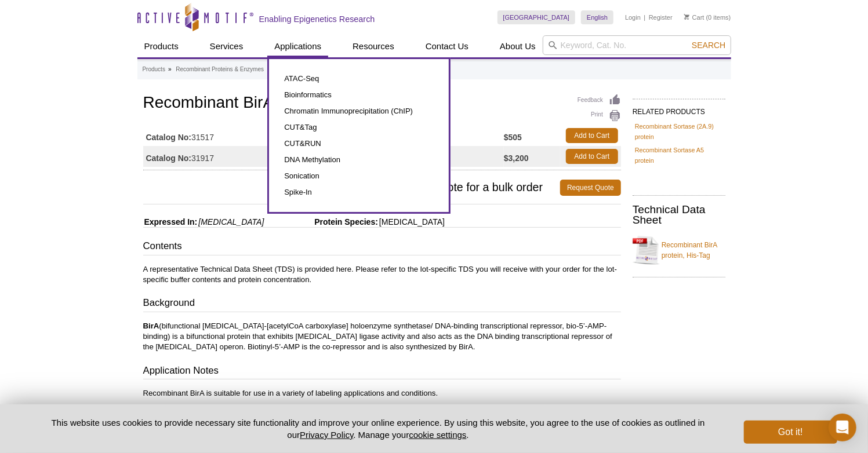  What do you see at coordinates (227, 47) in the screenshot?
I see `a: Services` at bounding box center [227, 47].